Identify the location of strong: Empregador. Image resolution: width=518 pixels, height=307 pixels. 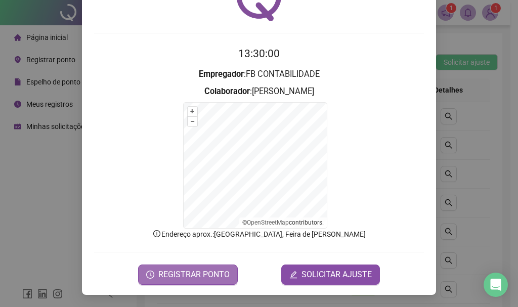
(221, 74).